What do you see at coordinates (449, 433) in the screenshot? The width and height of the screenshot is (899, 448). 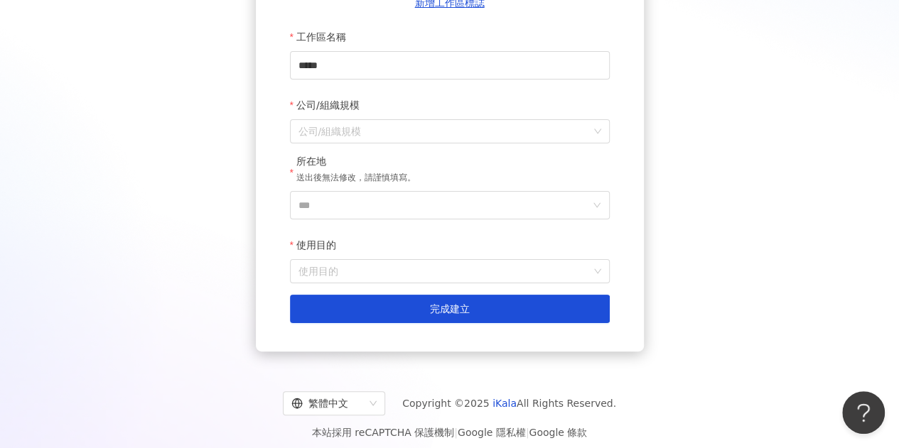 I see `span: 本站採用 reCAPTCHA 保護機制` at bounding box center [449, 433].